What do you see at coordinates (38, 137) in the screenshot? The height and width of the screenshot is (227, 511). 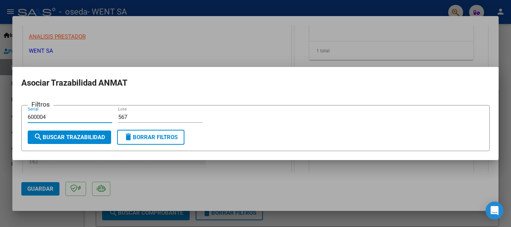 I see `mat-icon: search` at bounding box center [38, 137].